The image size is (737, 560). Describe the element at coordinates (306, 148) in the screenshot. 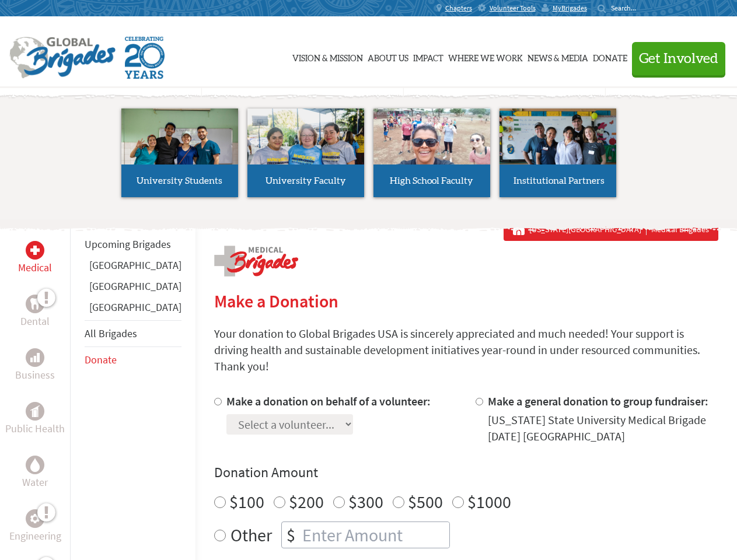

I see `img: menu_brigades_submenu_2.jpg` at that location.